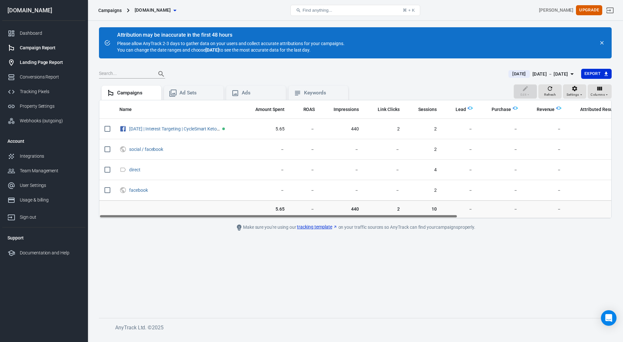 The height and width of the screenshot is (342, 623). What do you see at coordinates (423, 170) in the screenshot?
I see `span: 4` at bounding box center [423, 170].